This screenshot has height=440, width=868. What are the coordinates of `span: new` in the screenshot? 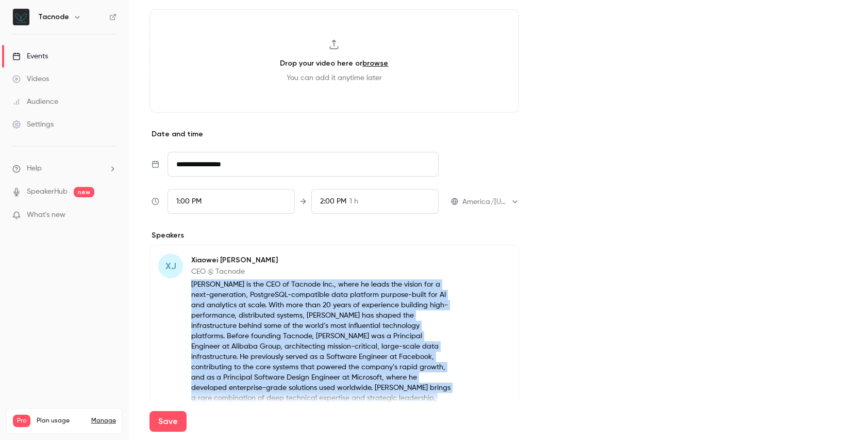 It's located at (84, 192).